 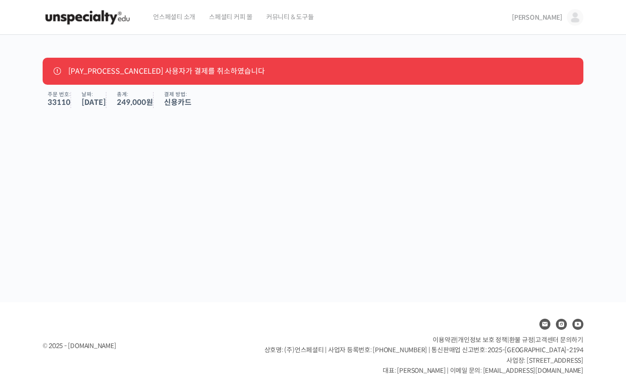 What do you see at coordinates (444, 340) in the screenshot?
I see `a: 이용약관` at bounding box center [444, 340].